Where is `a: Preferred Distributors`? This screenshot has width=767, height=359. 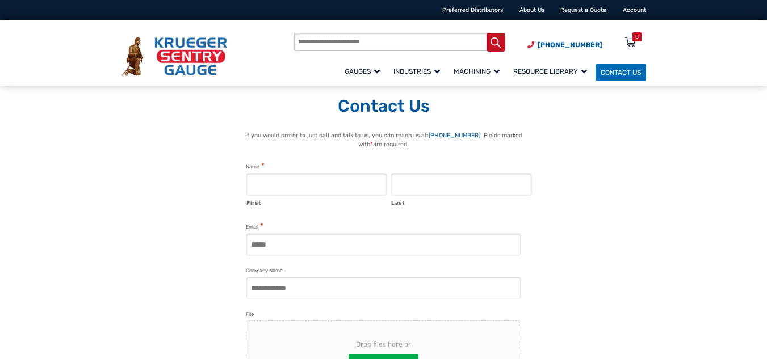 a: Preferred Distributors is located at coordinates (472, 10).